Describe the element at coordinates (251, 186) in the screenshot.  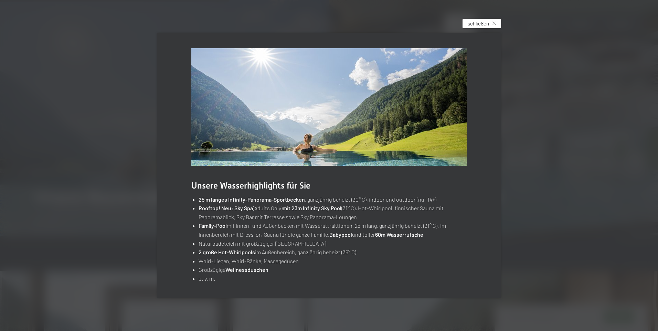
I see `span: Unsere Wasserhighlights für Sie` at that location.